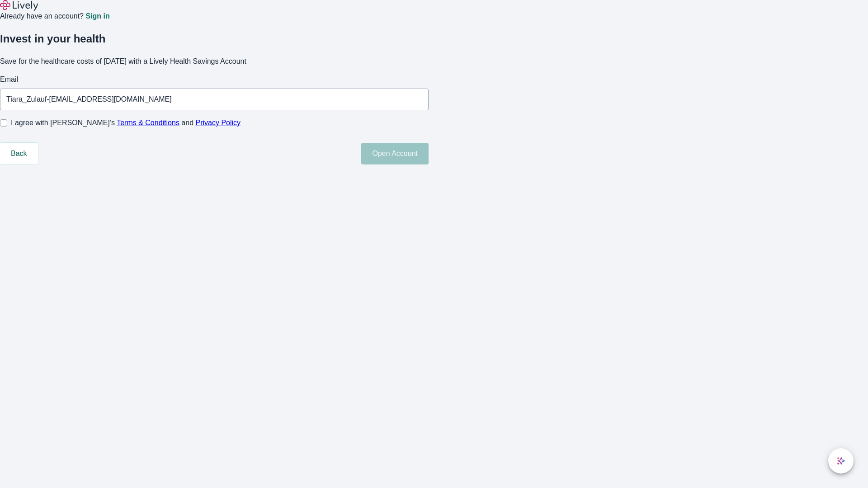 Image resolution: width=868 pixels, height=488 pixels. I want to click on button: chat, so click(841, 461).